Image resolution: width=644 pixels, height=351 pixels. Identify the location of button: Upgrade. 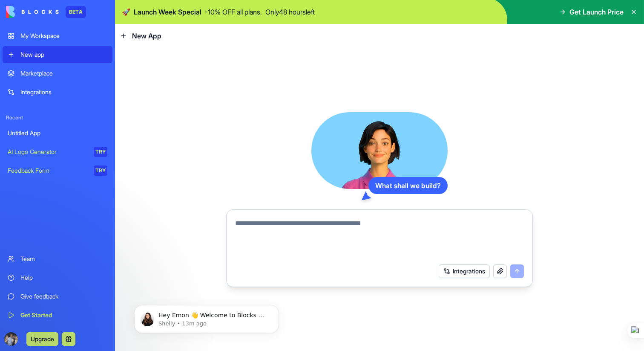
(42, 339).